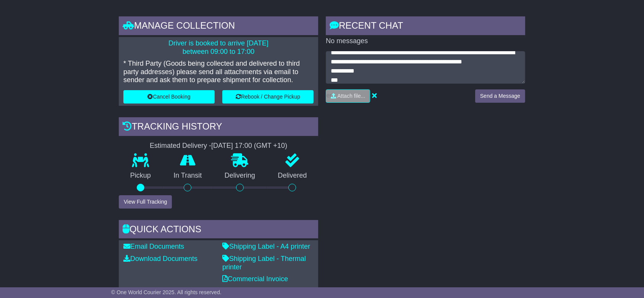 Image resolution: width=644 pixels, height=298 pixels. What do you see at coordinates (219, 26) in the screenshot?
I see `div: Manage collection` at bounding box center [219, 26].